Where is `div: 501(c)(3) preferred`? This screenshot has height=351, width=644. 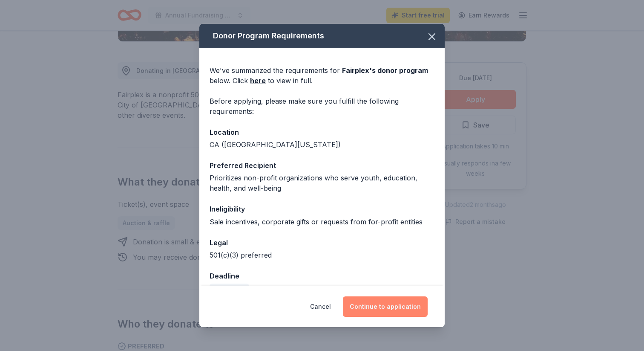
div: 501(c)(3) preferred is located at coordinates (322, 255).